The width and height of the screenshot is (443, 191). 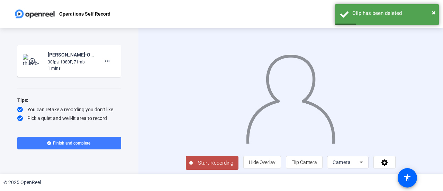 What do you see at coordinates (69, 118) in the screenshot?
I see `div: Pick a quiet and well-lit area to record` at bounding box center [69, 118].